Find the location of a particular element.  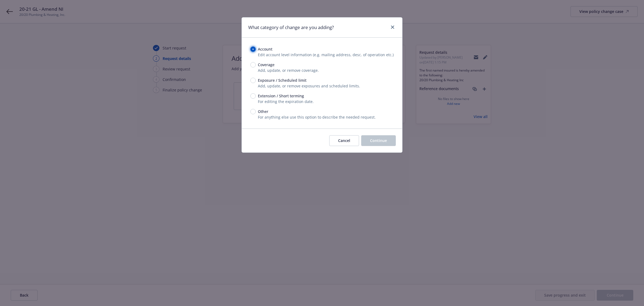

span: Coverage is located at coordinates (266, 64).